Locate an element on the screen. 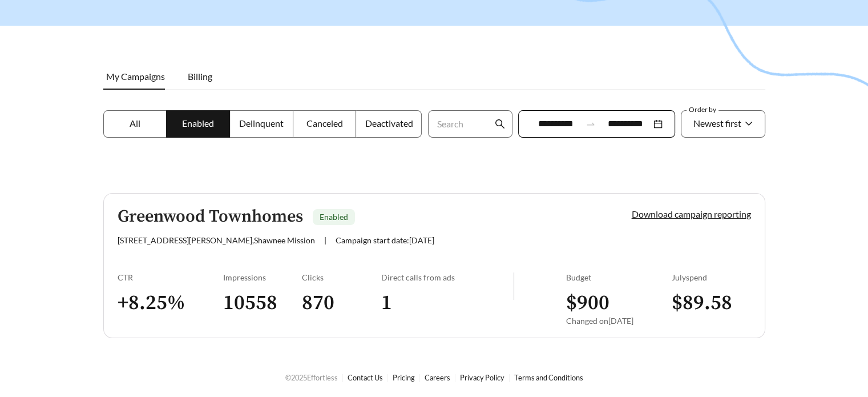 The height and width of the screenshot is (397, 868). a: Contact Us is located at coordinates (365, 378).